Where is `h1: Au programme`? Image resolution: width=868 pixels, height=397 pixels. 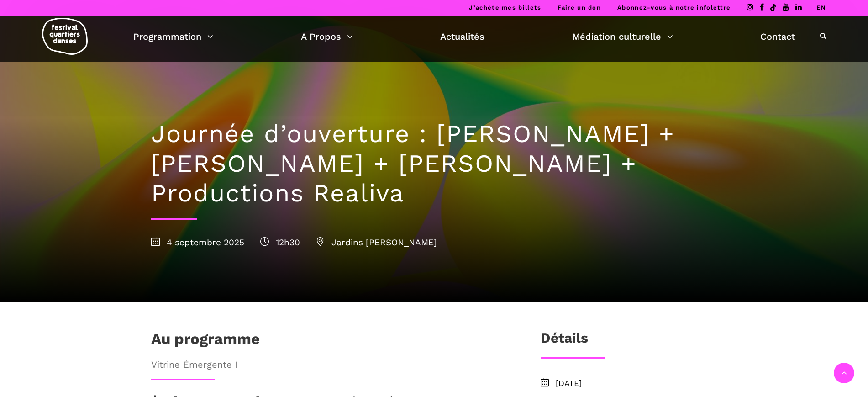
h1: Au programme is located at coordinates (205, 341).